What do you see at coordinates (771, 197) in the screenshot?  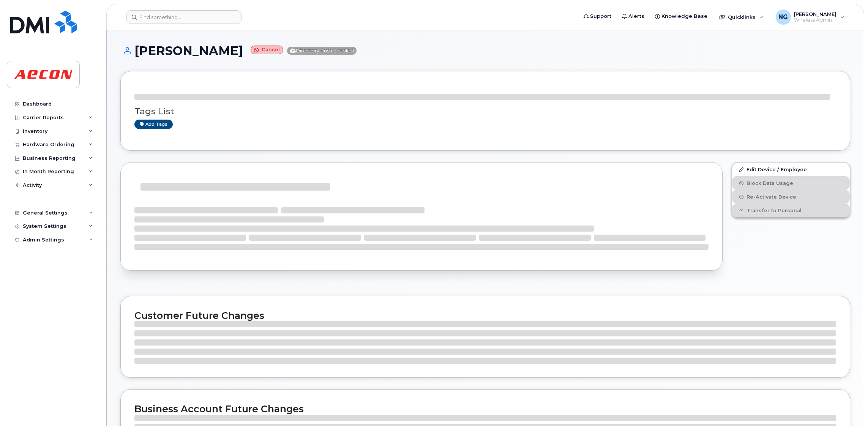 I see `span: Re-Activate Device` at bounding box center [771, 197].